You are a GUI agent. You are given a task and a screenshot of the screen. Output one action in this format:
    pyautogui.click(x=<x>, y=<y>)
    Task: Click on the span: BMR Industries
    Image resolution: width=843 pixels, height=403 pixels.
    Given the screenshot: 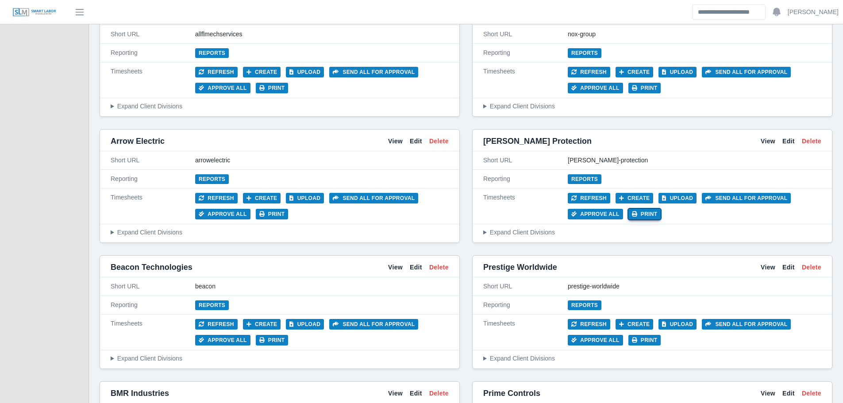 What is the action you would take?
    pyautogui.click(x=140, y=394)
    